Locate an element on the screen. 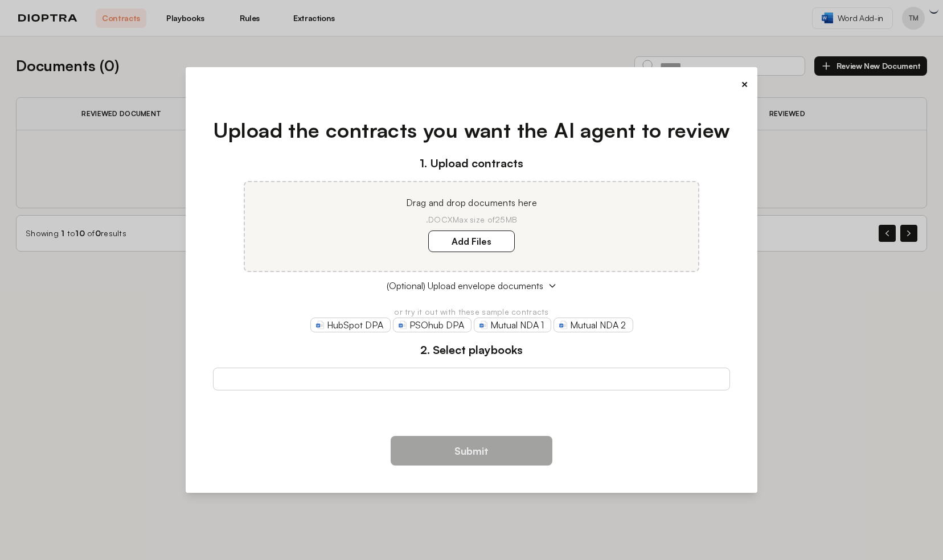 This screenshot has width=943, height=560. h3: 2. Select playbooks is located at coordinates (471, 350).